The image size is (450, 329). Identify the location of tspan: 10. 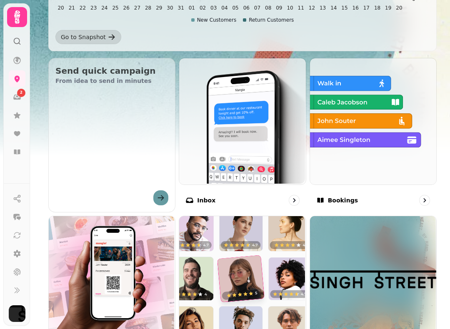
(290, 8).